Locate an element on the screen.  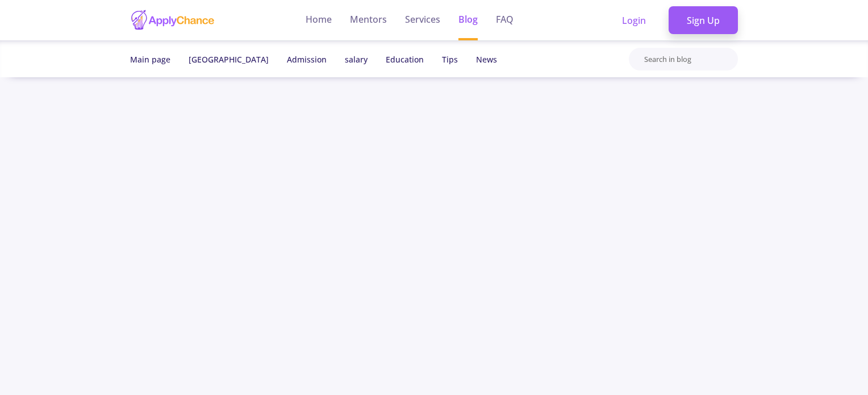
a: Education is located at coordinates (404, 59).